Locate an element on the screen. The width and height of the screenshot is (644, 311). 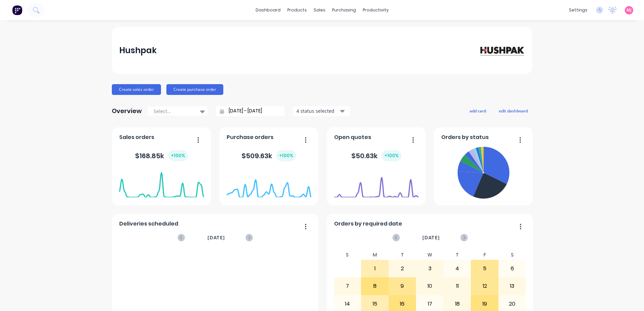
button: edit dashboard is located at coordinates (514, 111).